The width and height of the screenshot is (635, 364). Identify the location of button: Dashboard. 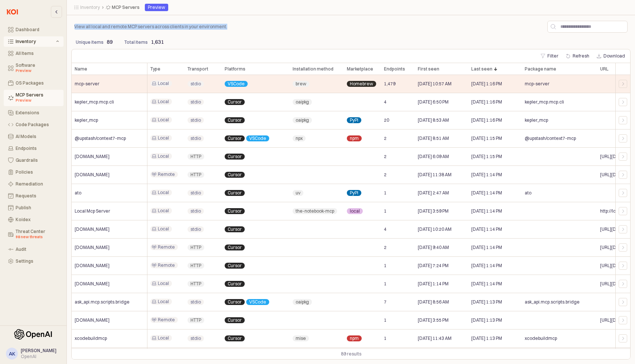
(33, 30).